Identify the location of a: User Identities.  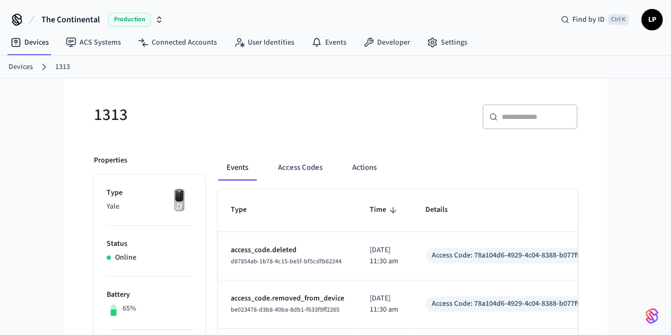
(264, 42).